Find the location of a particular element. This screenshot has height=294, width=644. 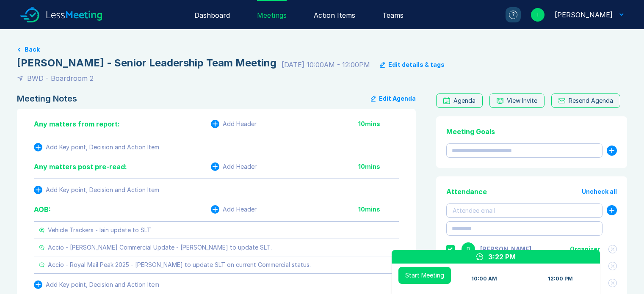

div: Resend Agenda is located at coordinates (591, 101).